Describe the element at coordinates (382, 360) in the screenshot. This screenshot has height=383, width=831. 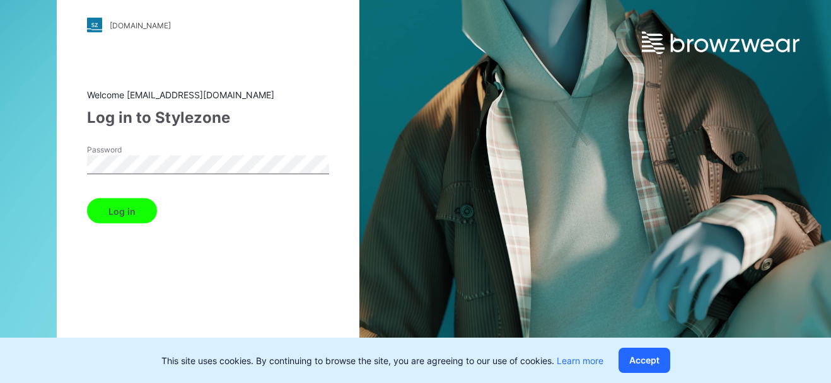
I see `p: This site uses cookies. By continuing to browse the site, you are agreeing to our use of cookies.` at that location.